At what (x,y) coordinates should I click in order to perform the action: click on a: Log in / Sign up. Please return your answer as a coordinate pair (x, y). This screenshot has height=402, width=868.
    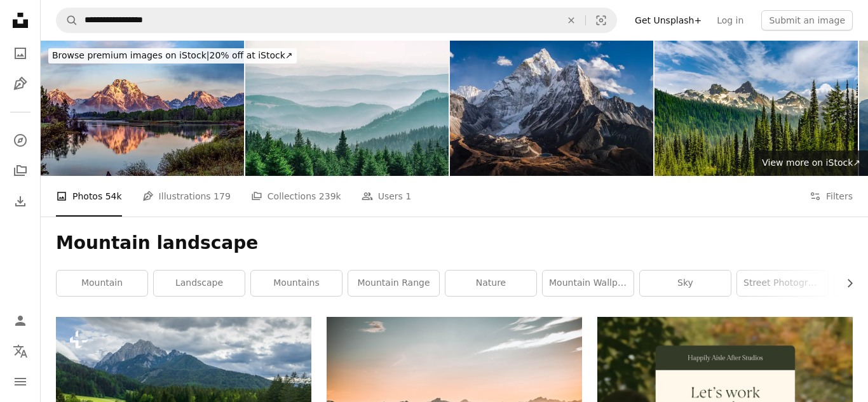
    Looking at the image, I should click on (20, 321).